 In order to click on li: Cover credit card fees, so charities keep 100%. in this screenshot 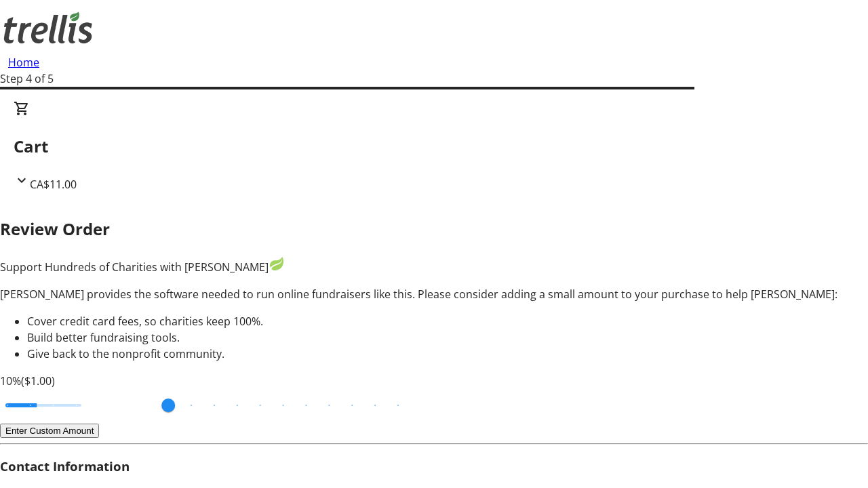, I will do `click(447, 321)`.